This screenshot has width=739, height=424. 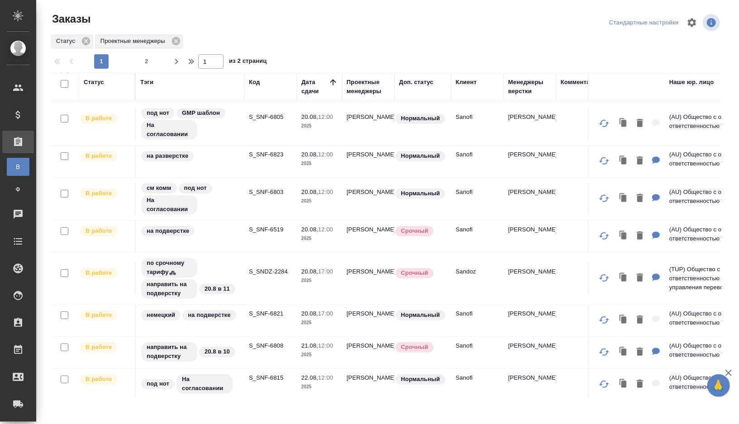 What do you see at coordinates (169, 268) in the screenshot?
I see `p: по срочному тарифу🚓` at bounding box center [169, 268].